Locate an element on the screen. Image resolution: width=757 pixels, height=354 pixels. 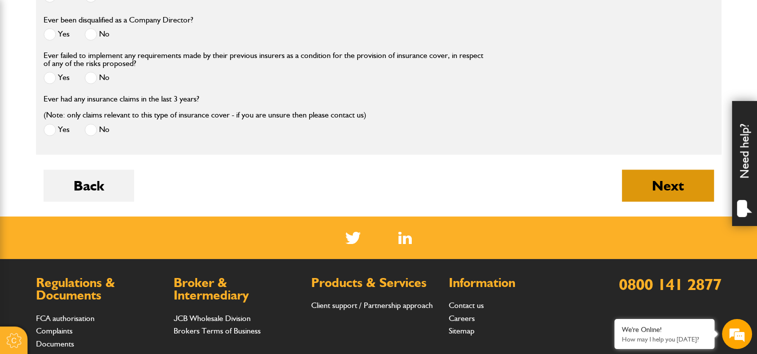
a: Sitemap is located at coordinates (462, 331).